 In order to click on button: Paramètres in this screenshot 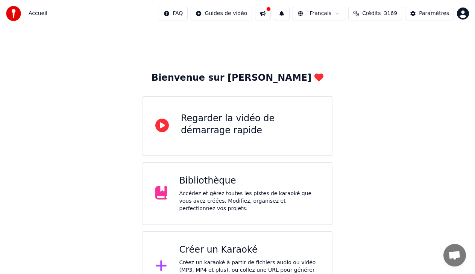, I will do `click(429, 14)`.